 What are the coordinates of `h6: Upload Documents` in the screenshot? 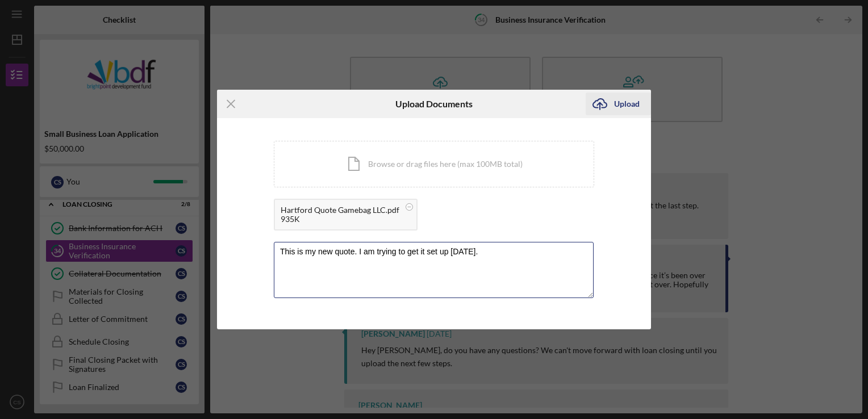 It's located at (434, 104).